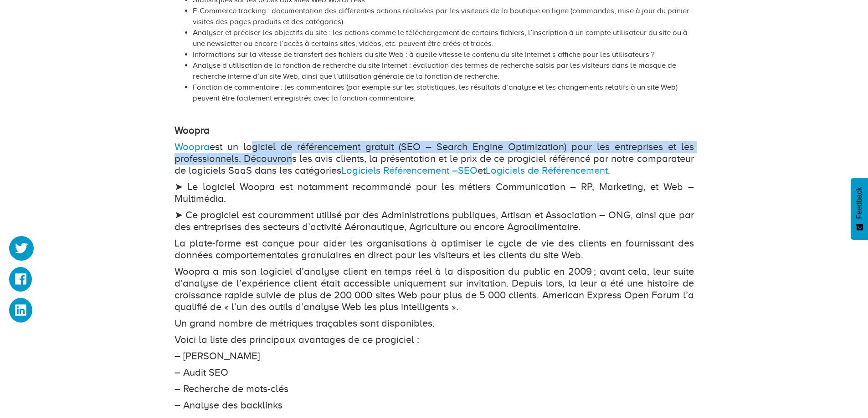  Describe the element at coordinates (443, 71) in the screenshot. I see `li: Analyse d’utilisation de la fonction de recherche du site Internet : évaluation des termes de rec...` at that location.